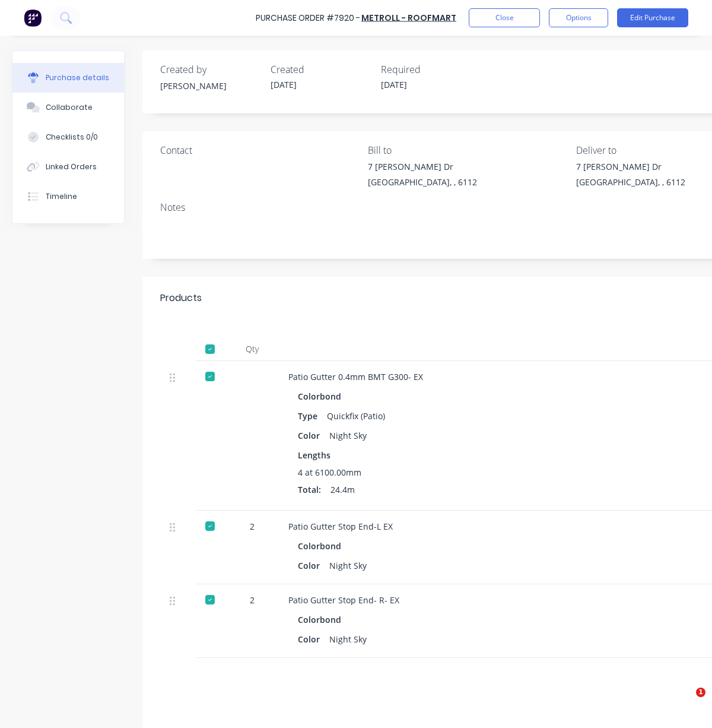 The width and height of the screenshot is (712, 728). What do you see at coordinates (68, 197) in the screenshot?
I see `button: Timeline` at bounding box center [68, 197].